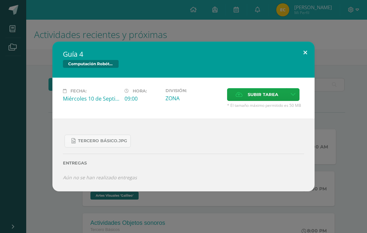 The height and width of the screenshot is (233, 367). What do you see at coordinates (102, 141) in the screenshot?
I see `span: Tercero Básico.jpg` at bounding box center [102, 141].